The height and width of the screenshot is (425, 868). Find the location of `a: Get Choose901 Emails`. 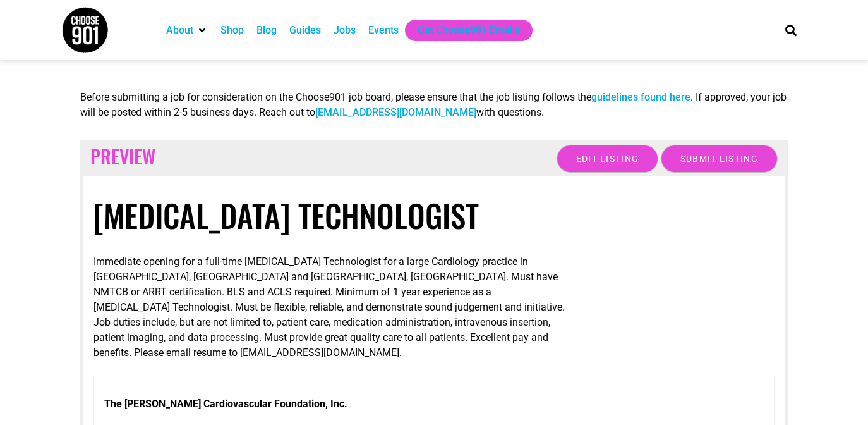

a: Get Choose901 Emails is located at coordinates (469, 31).